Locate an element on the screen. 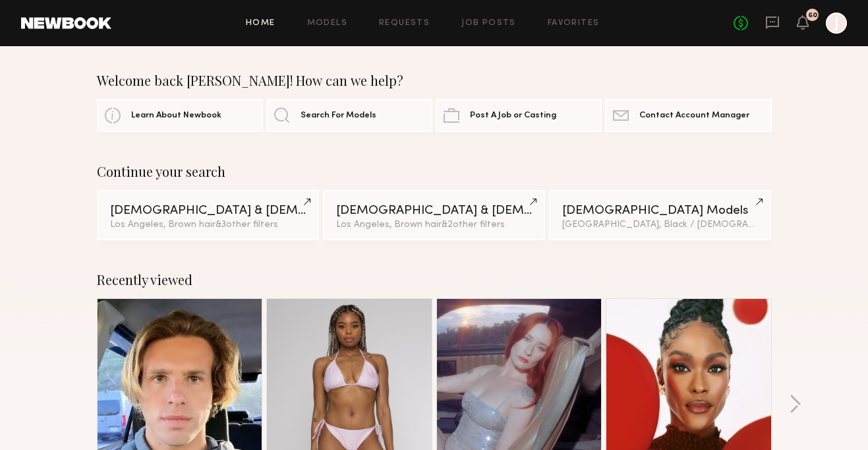 This screenshot has width=868, height=450. span: Search For Models is located at coordinates (338, 115).